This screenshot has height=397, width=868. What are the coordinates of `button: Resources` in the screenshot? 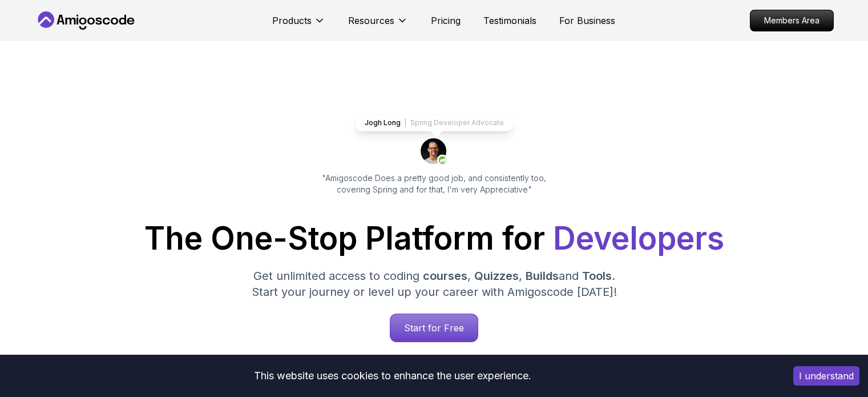 It's located at (378, 25).